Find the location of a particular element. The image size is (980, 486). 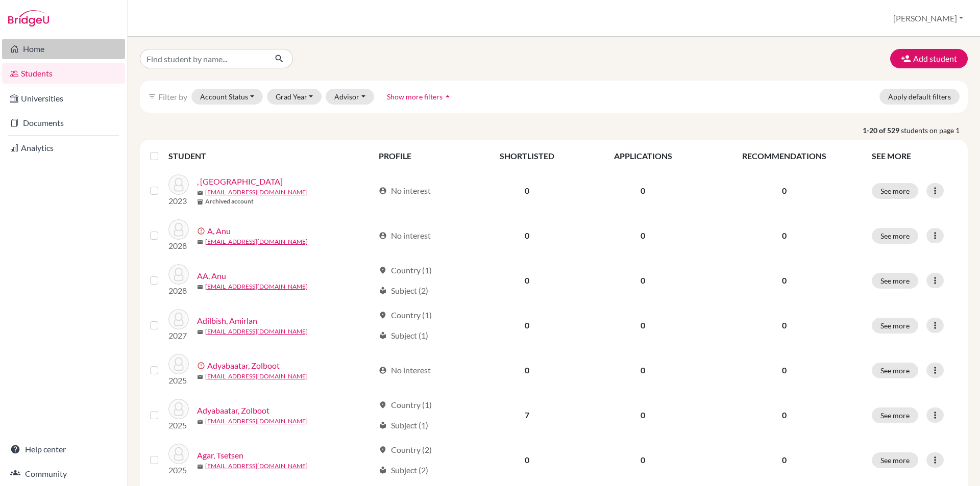

a: AA, Anu is located at coordinates (211, 276).